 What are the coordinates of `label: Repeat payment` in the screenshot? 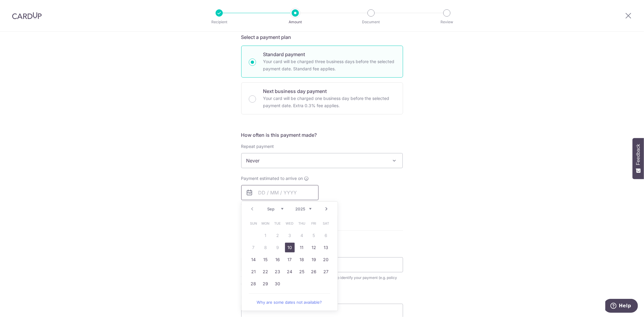 It's located at (257, 147).